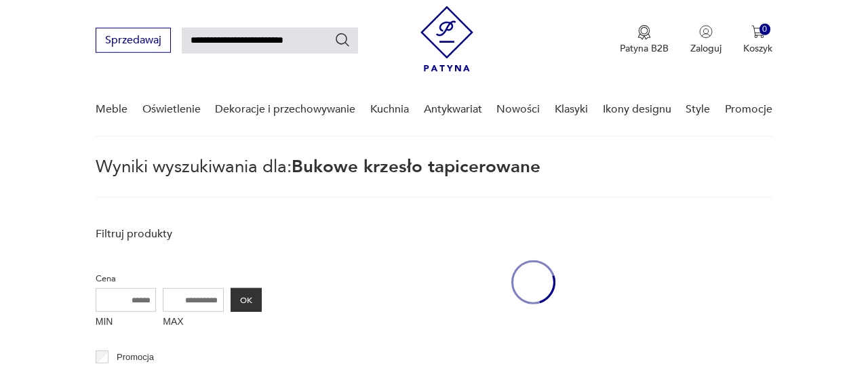  What do you see at coordinates (285, 109) in the screenshot?
I see `a: Dekoracje i przechowywanie` at bounding box center [285, 109].